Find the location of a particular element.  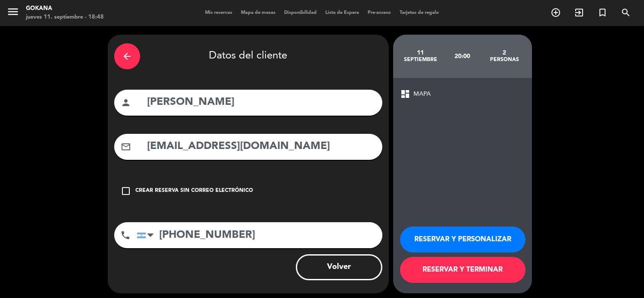

button: RESERVAR Y TERMINAR is located at coordinates (463, 269).